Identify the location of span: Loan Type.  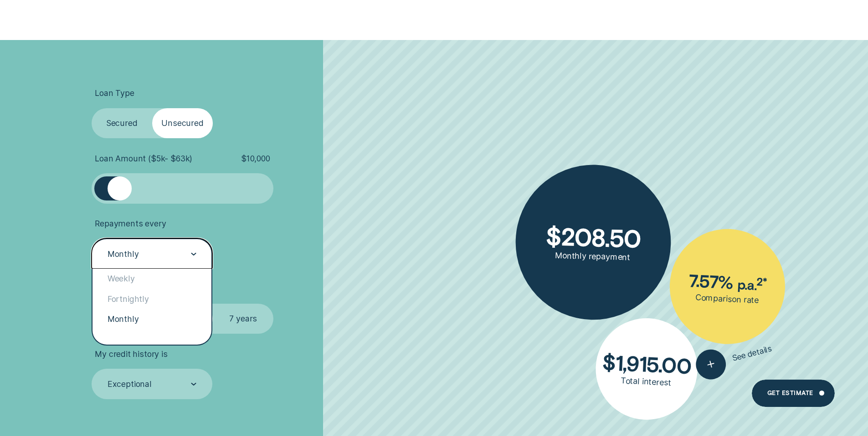
(115, 94).